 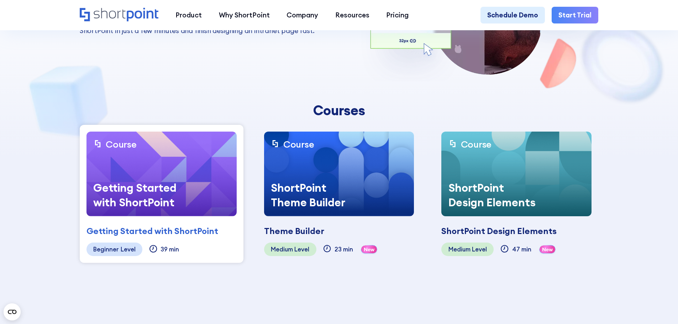 I want to click on a: Pricing, so click(x=397, y=15).